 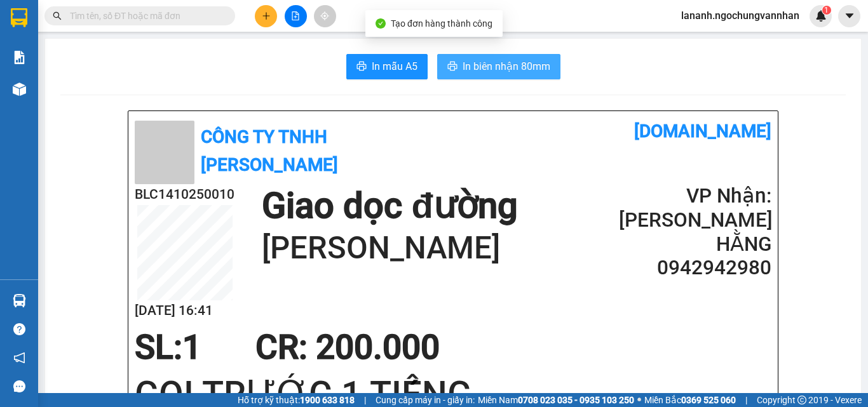 What do you see at coordinates (19, 18) in the screenshot?
I see `img: logo-vxr` at bounding box center [19, 18].